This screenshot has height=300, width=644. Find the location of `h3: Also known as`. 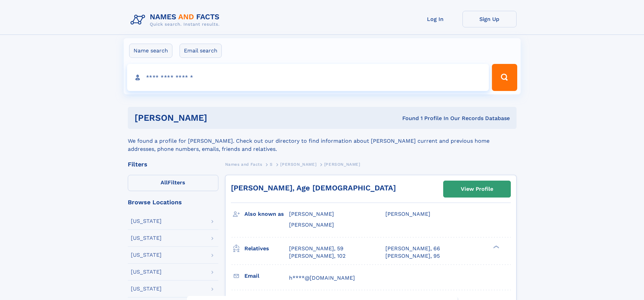

h3: Also known as is located at coordinates (267, 214).